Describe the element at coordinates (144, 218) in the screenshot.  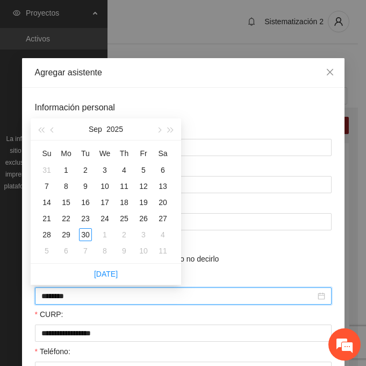
I see `td: 2025-09-26` at that location.